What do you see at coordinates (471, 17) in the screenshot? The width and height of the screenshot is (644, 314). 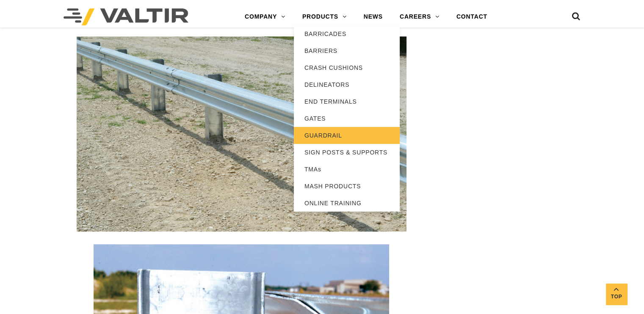 I see `a: CONTACT` at bounding box center [471, 17].